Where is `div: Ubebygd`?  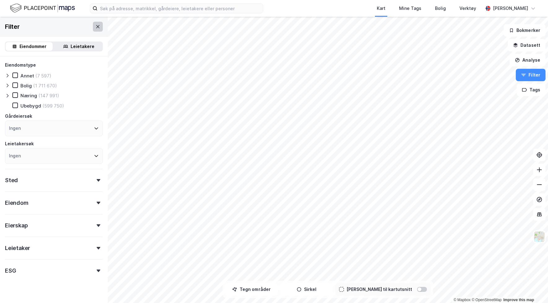 div: Ubebygd is located at coordinates (31, 106).